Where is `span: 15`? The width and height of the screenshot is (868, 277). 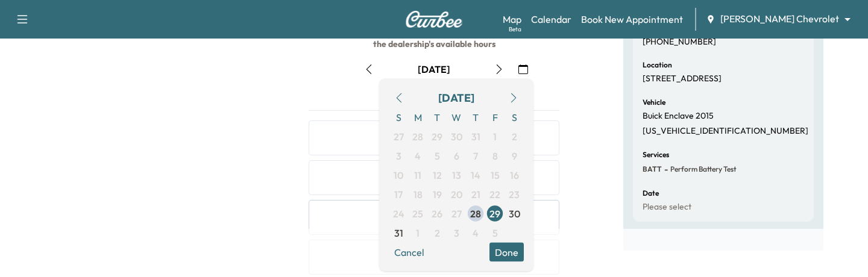
span: 15 is located at coordinates (495, 175).